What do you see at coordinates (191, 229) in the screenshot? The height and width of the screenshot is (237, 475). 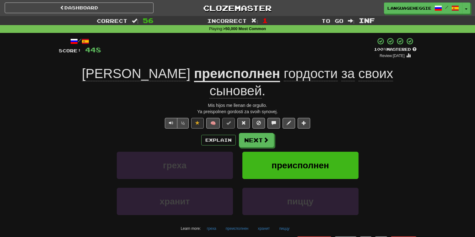 I see `small: Learn more:` at bounding box center [191, 229].